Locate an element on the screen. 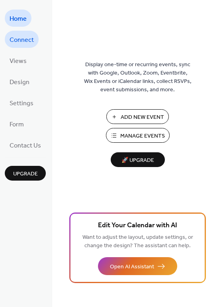 This screenshot has width=223, height=307. button: Manage Events is located at coordinates (138, 135).